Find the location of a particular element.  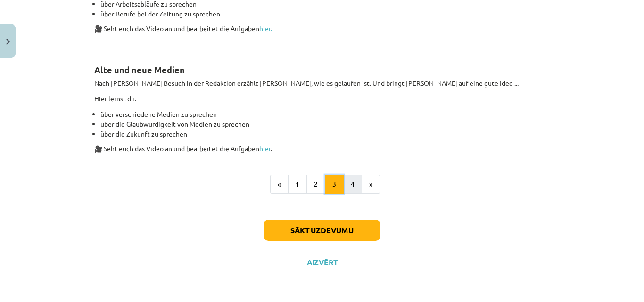

li: über die Zukunft zu sprechen is located at coordinates (325, 134).